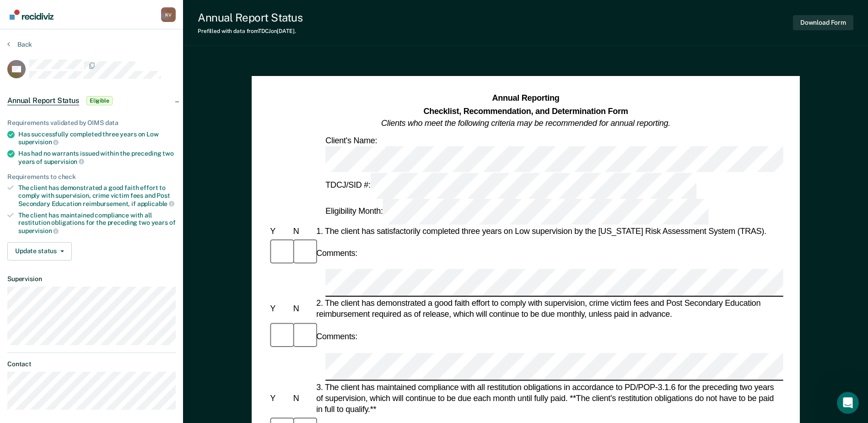 This screenshot has width=868, height=423. What do you see at coordinates (525, 98) in the screenshot?
I see `strong: Annual Reporting` at bounding box center [525, 98].